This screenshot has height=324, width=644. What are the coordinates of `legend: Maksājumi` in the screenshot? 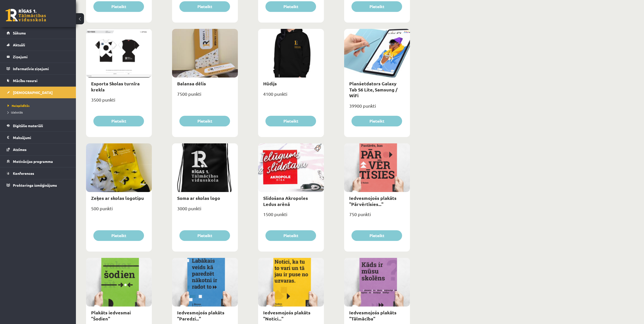 It's located at (41, 138).